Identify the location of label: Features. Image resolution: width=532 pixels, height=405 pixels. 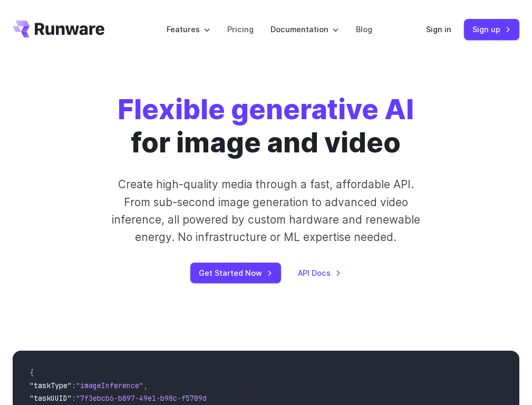
(188, 29).